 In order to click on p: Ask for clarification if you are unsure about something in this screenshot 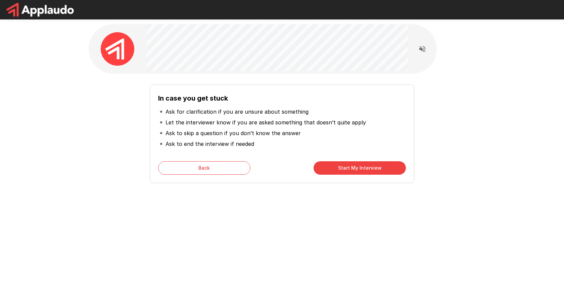, I will do `click(237, 112)`.